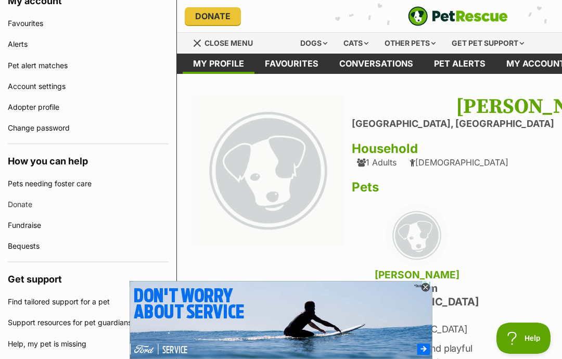 The height and width of the screenshot is (359, 562). Describe the element at coordinates (228, 43) in the screenshot. I see `span: Close menu` at that location.